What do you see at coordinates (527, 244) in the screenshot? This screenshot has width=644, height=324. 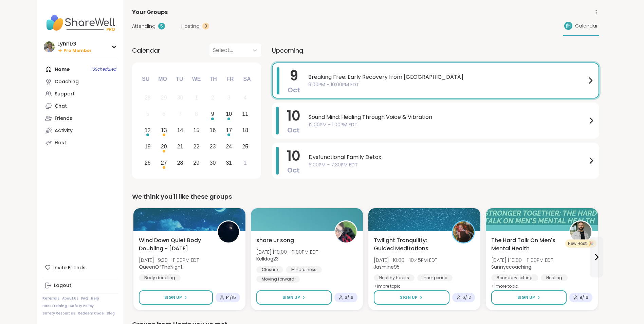 I see `span: The Hard Talk On Men's Mental Health` at bounding box center [527, 244].